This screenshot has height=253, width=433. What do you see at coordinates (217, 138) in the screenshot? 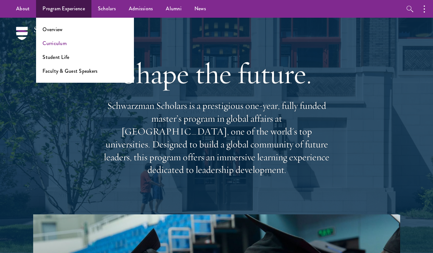
I see `p: Schwarzman Scholars is a prestigious one-year, fully funded master’s program in global affairs at...` at bounding box center [217, 138].